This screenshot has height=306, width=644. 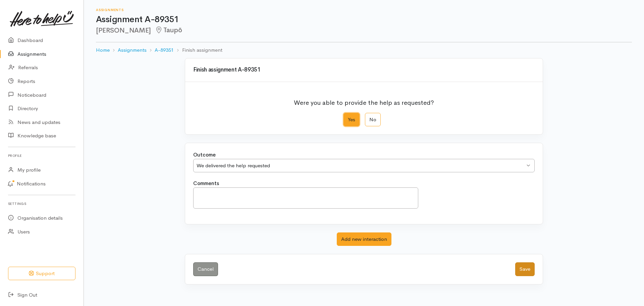 What do you see at coordinates (198, 50) in the screenshot?
I see `li: Finish assignment` at bounding box center [198, 50].